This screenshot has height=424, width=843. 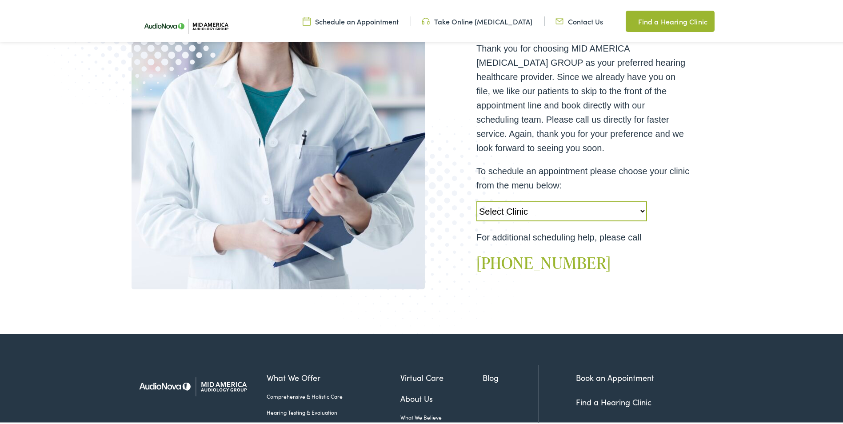 What do you see at coordinates (193, 385) in the screenshot?
I see `img: Mid America Audiology Group` at bounding box center [193, 385].